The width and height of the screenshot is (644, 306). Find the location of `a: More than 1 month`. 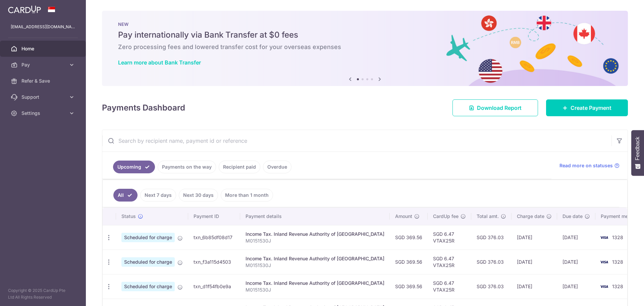

a: More than 1 month is located at coordinates (247, 195).